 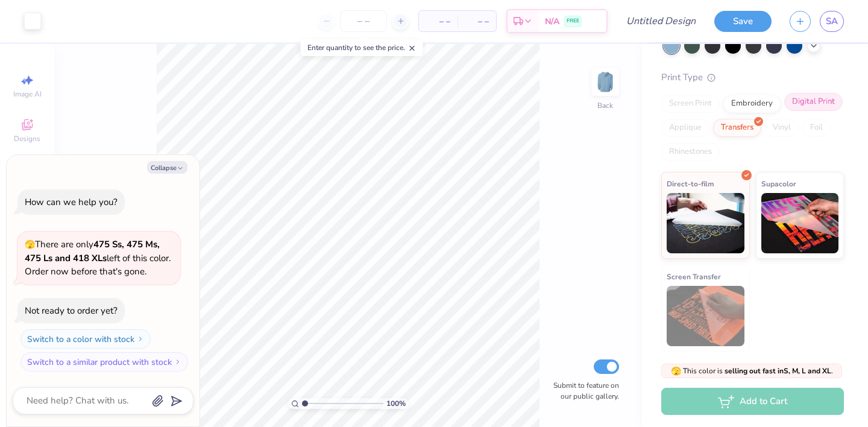 What do you see at coordinates (97, 257) in the screenshot?
I see `span: There are only left of this color. Order now before that's gone.` at bounding box center [97, 257].